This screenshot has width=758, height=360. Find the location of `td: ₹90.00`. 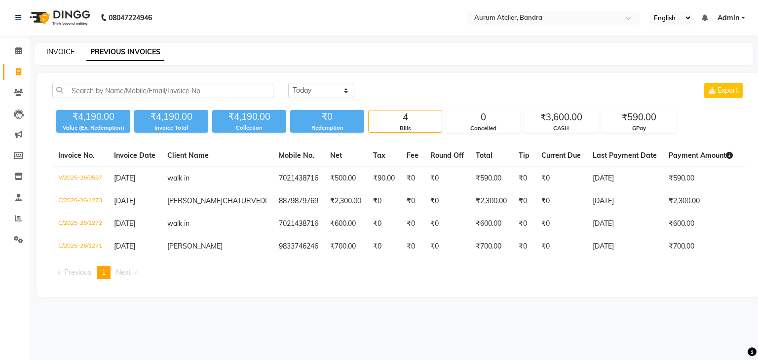

td: ₹90.00 is located at coordinates (384, 179).